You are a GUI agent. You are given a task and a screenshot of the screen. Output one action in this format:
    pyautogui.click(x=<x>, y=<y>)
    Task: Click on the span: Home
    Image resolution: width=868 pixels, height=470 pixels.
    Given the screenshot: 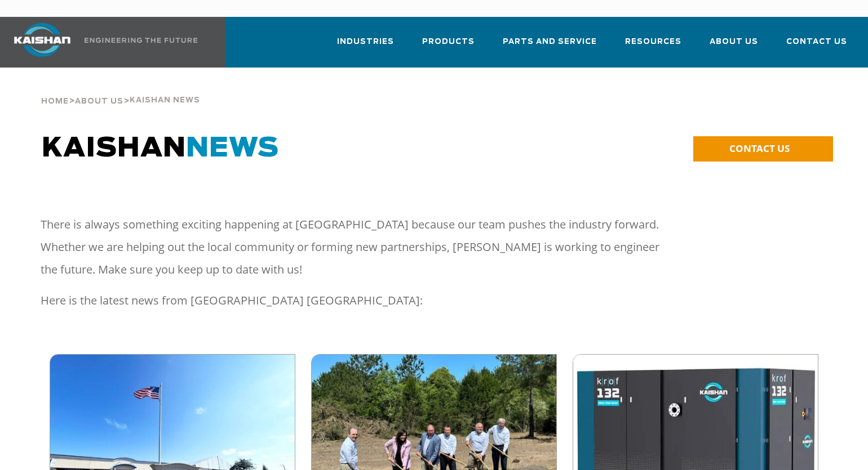 What is the action you would take?
    pyautogui.click(x=54, y=101)
    